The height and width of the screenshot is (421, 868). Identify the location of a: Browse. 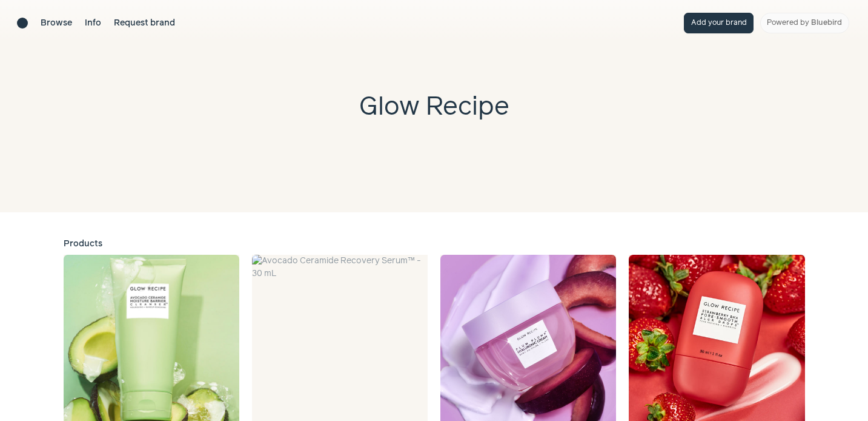
(56, 23).